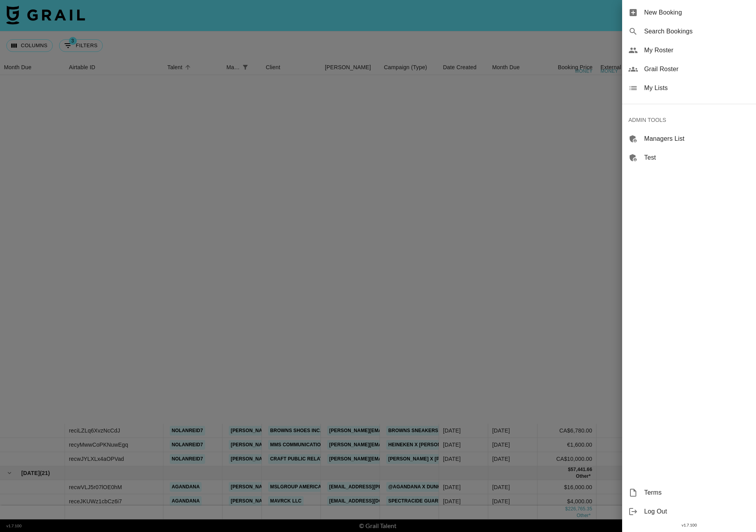  I want to click on span: My Roster, so click(697, 50).